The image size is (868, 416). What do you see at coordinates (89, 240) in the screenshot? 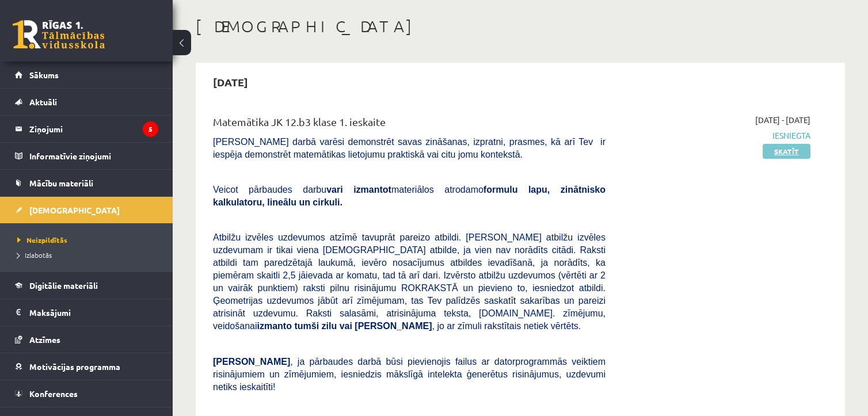
I see `a: Neizpildītās` at bounding box center [89, 240].